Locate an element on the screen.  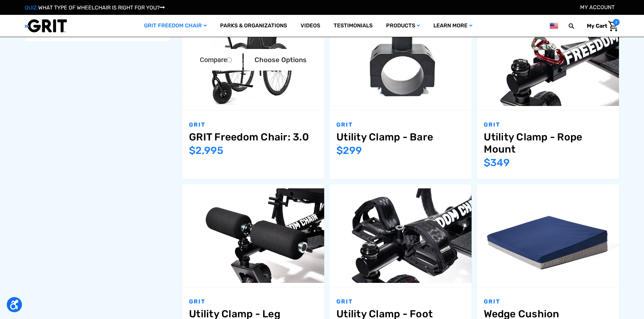
a: Testimonials is located at coordinates (352, 26).